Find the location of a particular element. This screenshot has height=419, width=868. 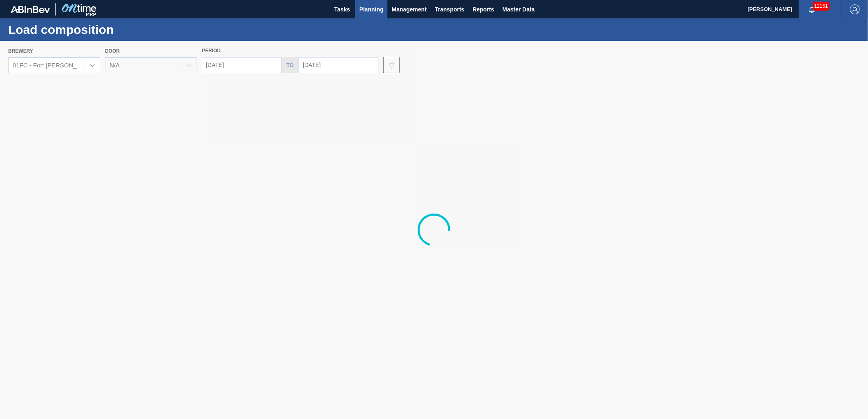

span: Planning is located at coordinates (371, 9).